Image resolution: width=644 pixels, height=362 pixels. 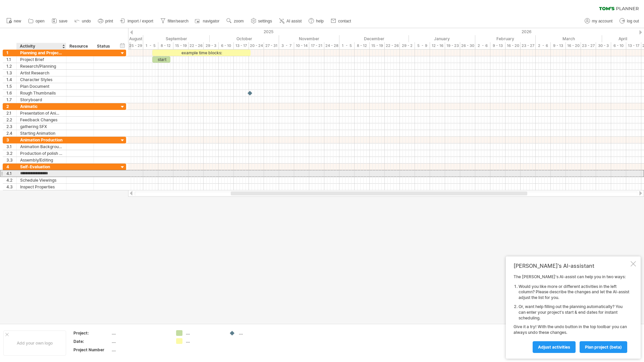 I want to click on div: Feedback Changes, so click(x=41, y=119).